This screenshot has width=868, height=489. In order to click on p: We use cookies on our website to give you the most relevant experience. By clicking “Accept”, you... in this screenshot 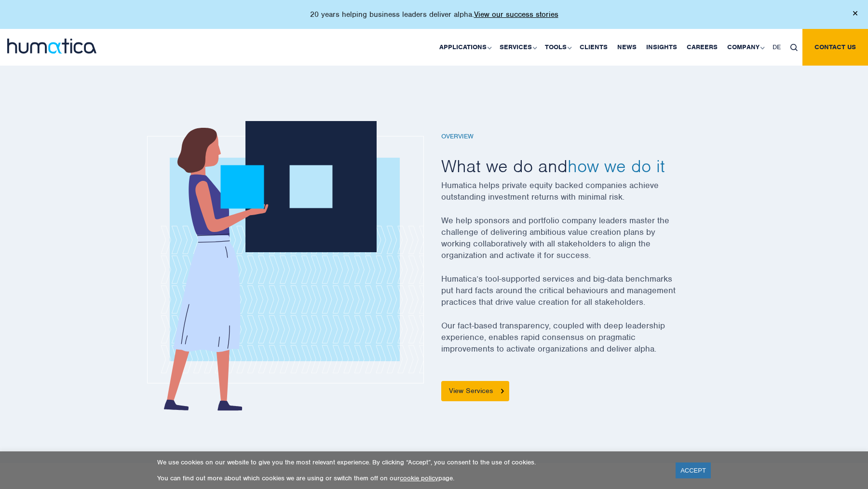, I will do `click(410, 462)`.